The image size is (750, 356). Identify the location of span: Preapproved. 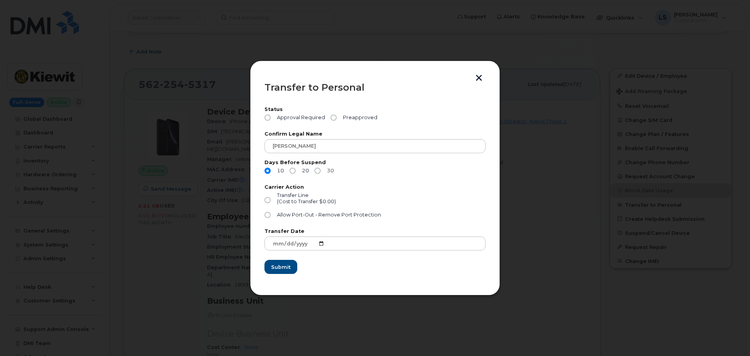
(359, 118).